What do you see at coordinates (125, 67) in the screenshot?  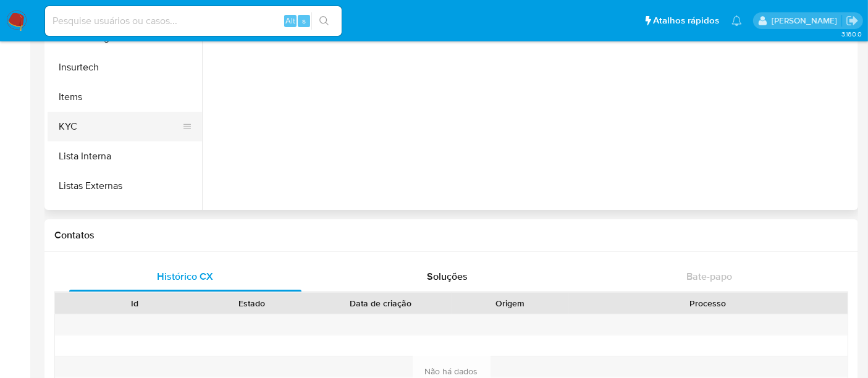 I see `button: Insurtech` at bounding box center [125, 67].